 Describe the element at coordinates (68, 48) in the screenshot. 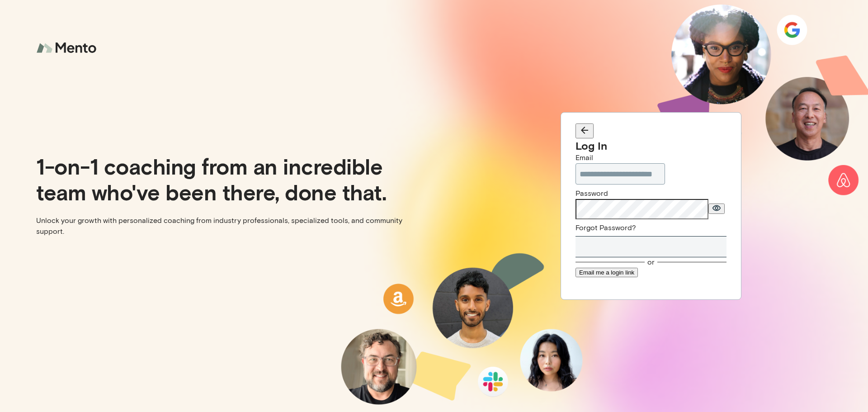

I see `img: logo` at that location.